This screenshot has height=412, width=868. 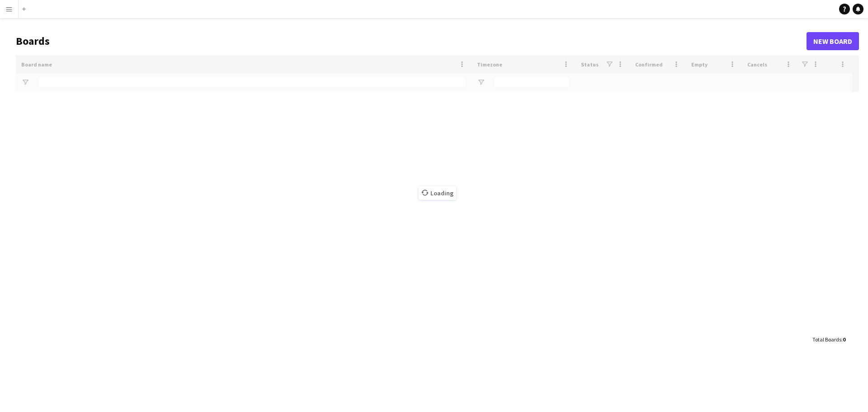 What do you see at coordinates (844, 339) in the screenshot?
I see `span: 0` at bounding box center [844, 339].